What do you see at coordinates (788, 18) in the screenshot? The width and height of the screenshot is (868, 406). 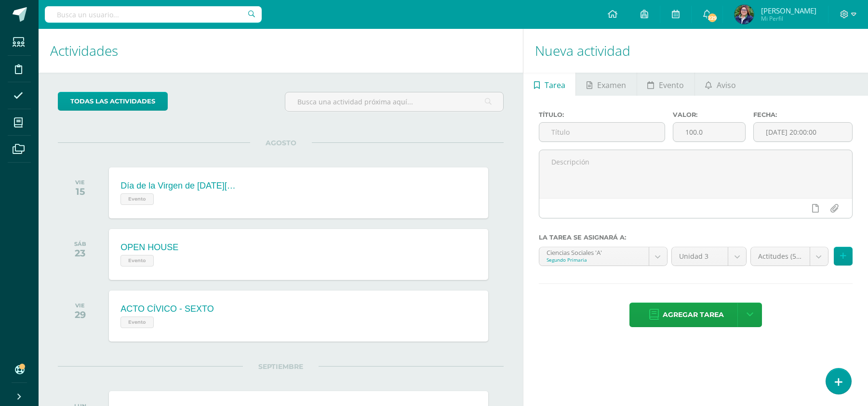 I see `span: Mi Perfil` at bounding box center [788, 18].